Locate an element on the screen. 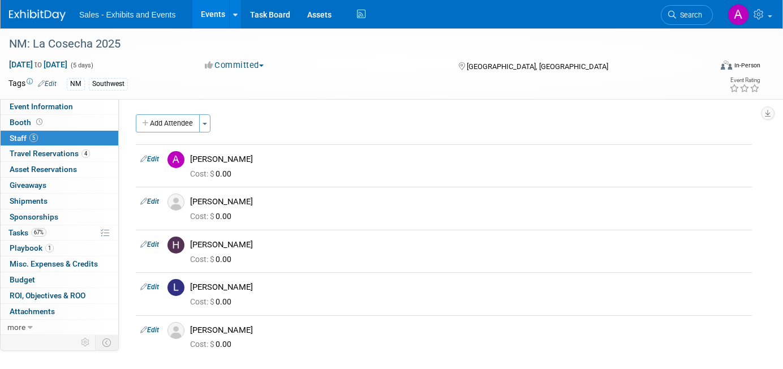 This screenshot has height=369, width=783. a: Giveaways is located at coordinates (59, 185).